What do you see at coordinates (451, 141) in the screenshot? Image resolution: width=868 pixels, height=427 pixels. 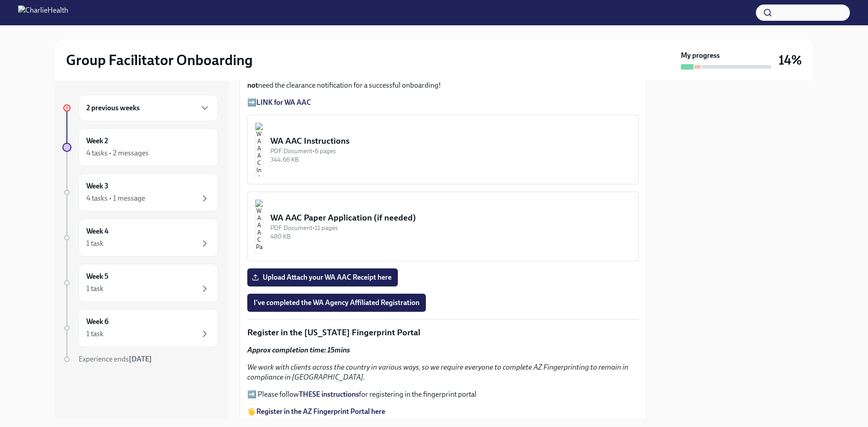 I see `div: WA AAC Instructions` at bounding box center [451, 141].